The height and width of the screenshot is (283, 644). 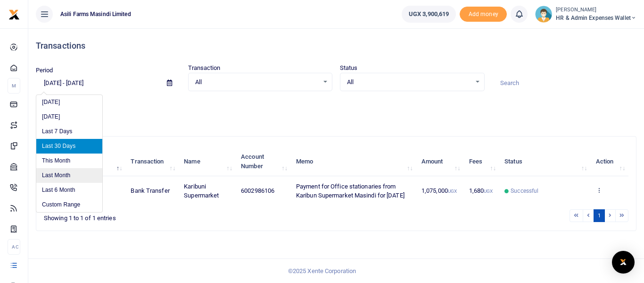 I want to click on span: Successful, so click(x=525, y=191).